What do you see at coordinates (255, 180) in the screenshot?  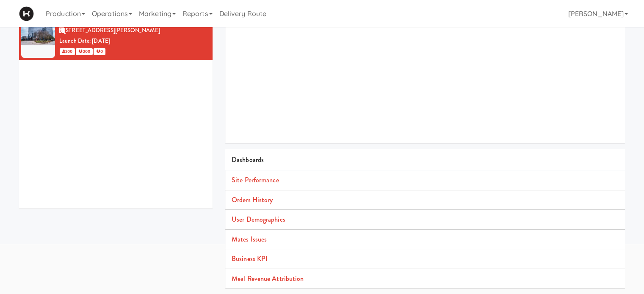 I see `a: Site Performance` at bounding box center [255, 180].